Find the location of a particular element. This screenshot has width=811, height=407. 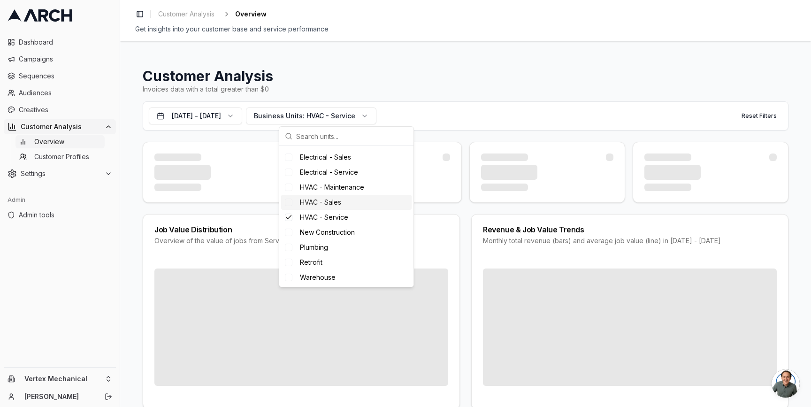

span: Electrical - Service is located at coordinates (329, 172).